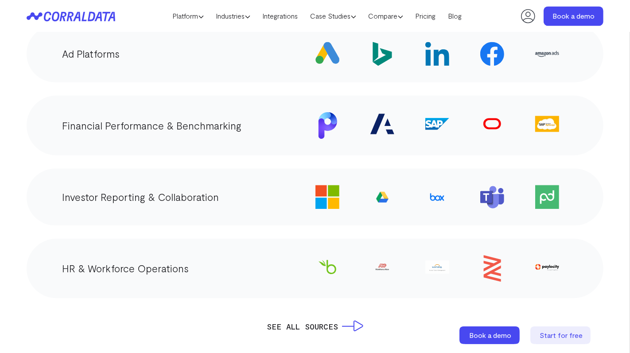 Image resolution: width=630 pixels, height=353 pixels. I want to click on a: SEE ALL SOURCES, so click(315, 326).